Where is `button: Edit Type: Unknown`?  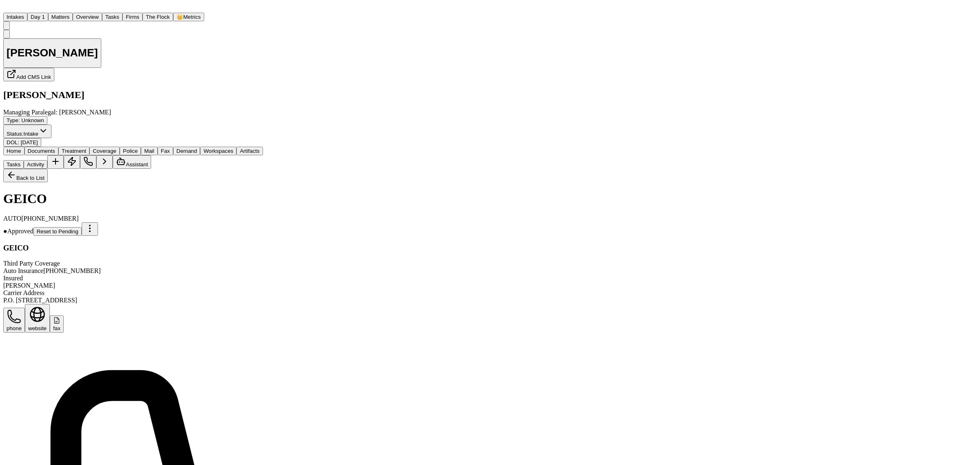
button: Edit Type: Unknown is located at coordinates (25, 120).